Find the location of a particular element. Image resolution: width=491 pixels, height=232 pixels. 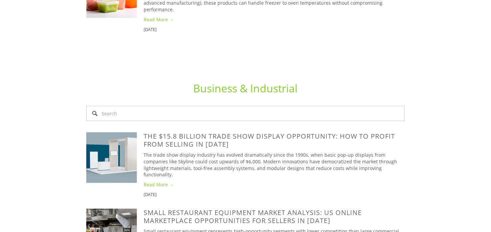

a: The $15.8 Billion Trade Show Display Opportunity: How to Profit from selling in 2025 is located at coordinates (115, 158).